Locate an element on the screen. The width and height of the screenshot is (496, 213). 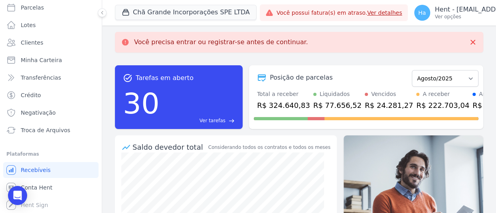
div: Open Intercom Messenger is located at coordinates (18, 196).